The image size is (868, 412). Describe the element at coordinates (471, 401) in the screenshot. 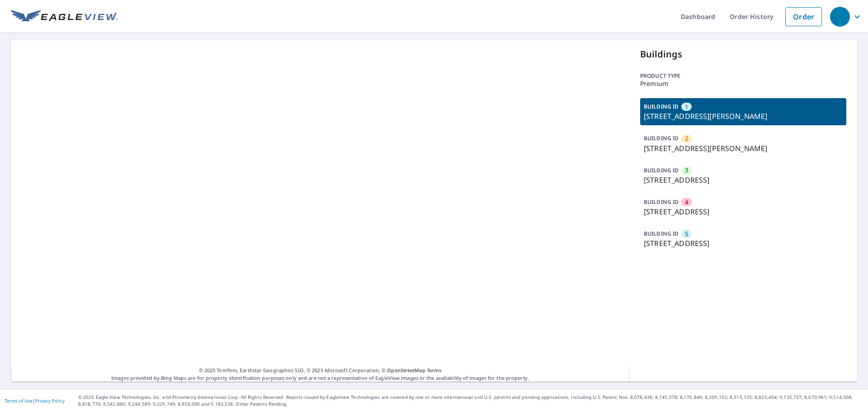

I see `p: © 2025 Eagle View Technologies, Inc. and Pictometry International Corp. All Rights Reserved. Repo...` at that location.